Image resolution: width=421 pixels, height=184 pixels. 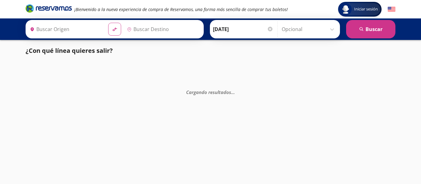 What do you see at coordinates (49, 8) in the screenshot?
I see `i: Brand Logo` at bounding box center [49, 8].